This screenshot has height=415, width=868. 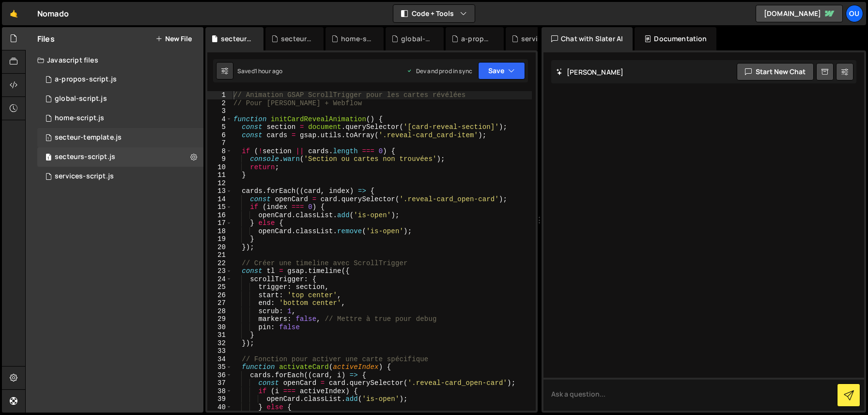 I want to click on button: Code + Tools, so click(x=434, y=14).